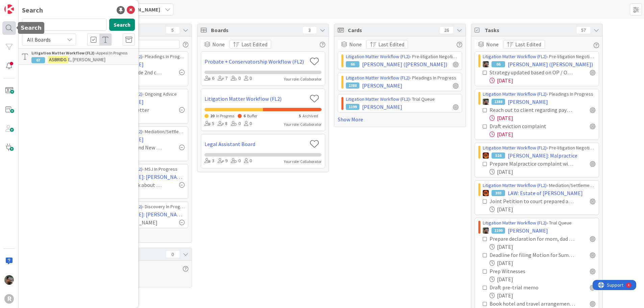 The height and width of the screenshot is (308, 644). Describe the element at coordinates (209, 79) in the screenshot. I see `div: 6` at that location.